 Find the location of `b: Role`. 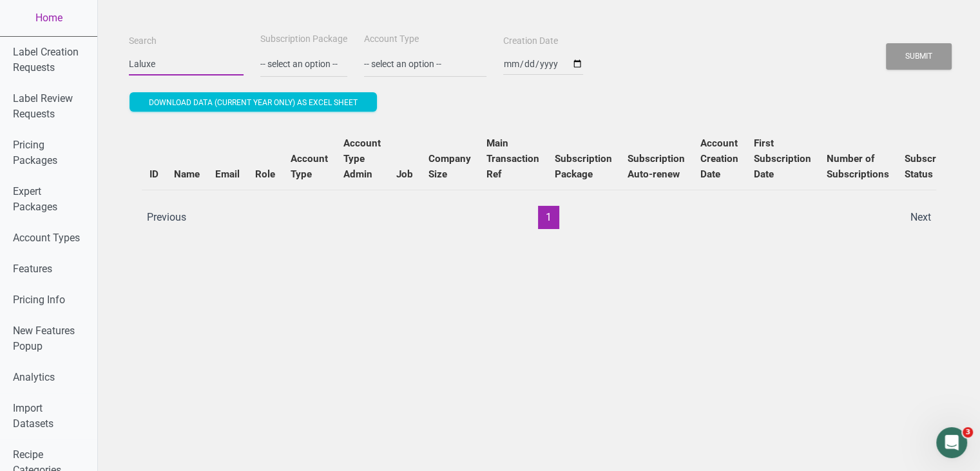

b: Role is located at coordinates (265, 175).